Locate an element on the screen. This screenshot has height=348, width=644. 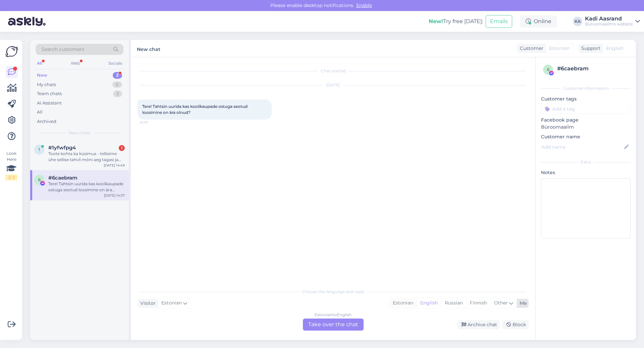
p: Customer name is located at coordinates (585, 137).